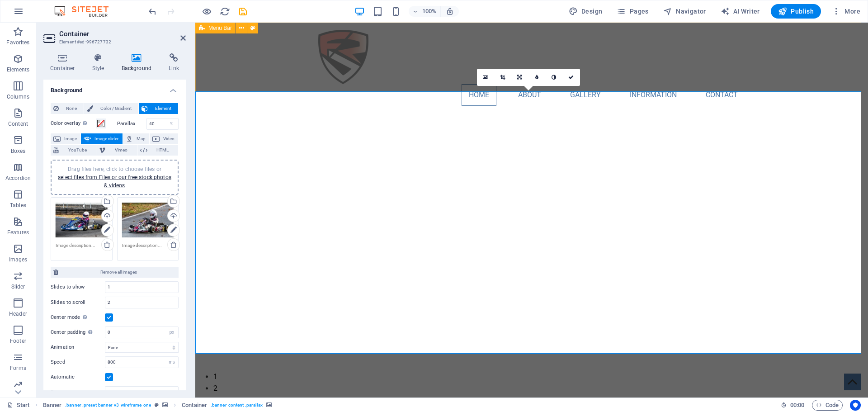 Image resolution: width=868 pixels, height=412 pixels. Describe the element at coordinates (122, 34) in the screenshot. I see `h2: Container` at that location.